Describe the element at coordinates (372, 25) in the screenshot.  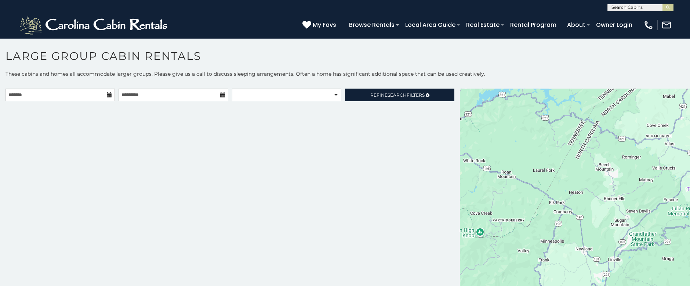
I see `a: Browse Rentals` at that location.